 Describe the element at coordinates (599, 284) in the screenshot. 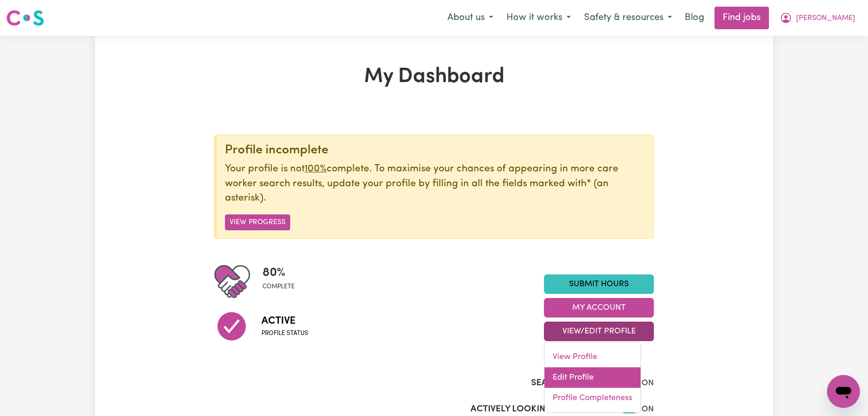

I see `a: Submit Hours` at that location.